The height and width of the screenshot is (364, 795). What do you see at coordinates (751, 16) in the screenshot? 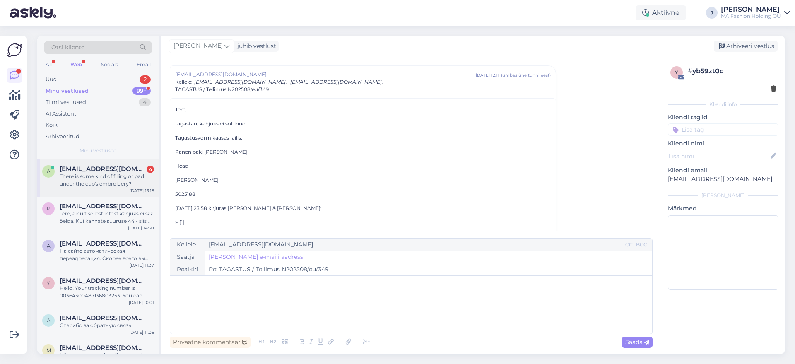
I see `div: MA Fashion Holding OÜ` at bounding box center [751, 16].